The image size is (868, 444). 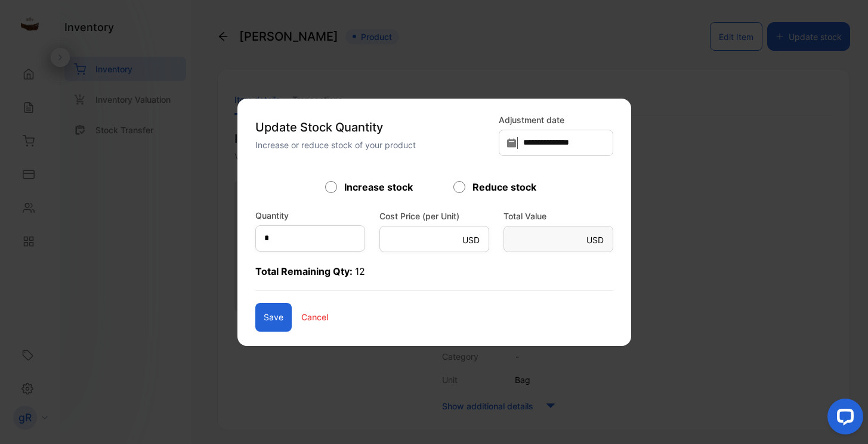 What do you see at coordinates (374, 127) in the screenshot?
I see `p: Update Stock Quantity` at bounding box center [374, 127].